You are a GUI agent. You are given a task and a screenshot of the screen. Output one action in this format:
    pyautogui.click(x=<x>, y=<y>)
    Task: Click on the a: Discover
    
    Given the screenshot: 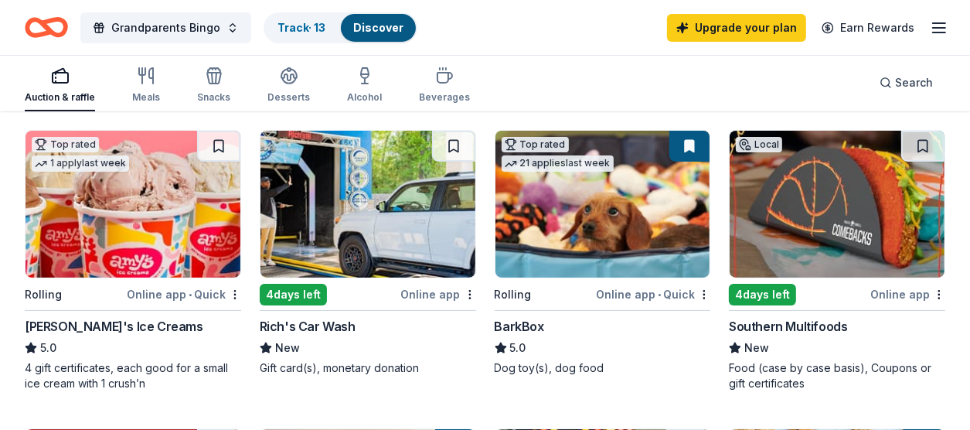 What is the action you would take?
    pyautogui.click(x=378, y=27)
    